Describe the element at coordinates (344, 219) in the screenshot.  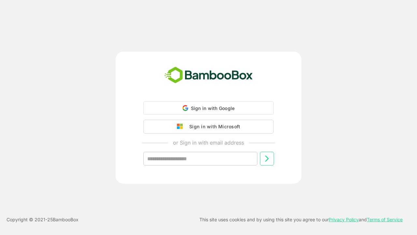
I see `a: Privacy Policy` at that location.